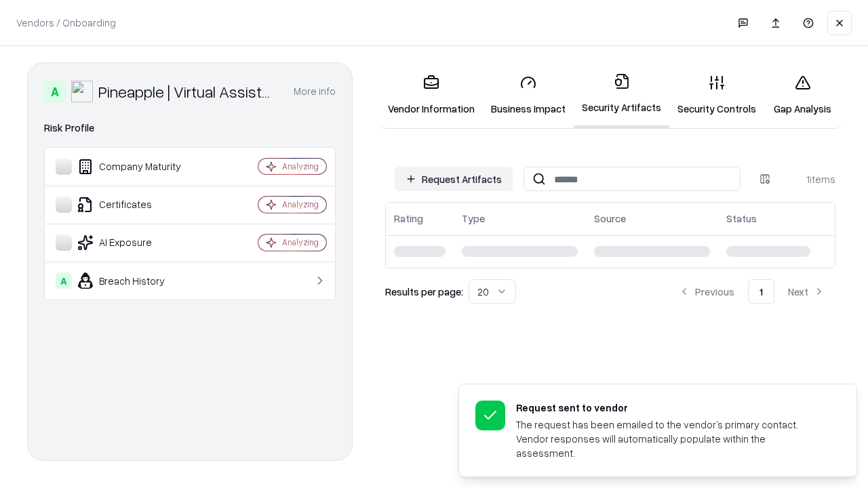 This screenshot has height=488, width=868. Describe the element at coordinates (137, 243) in the screenshot. I see `div: AI Exposure` at that location.